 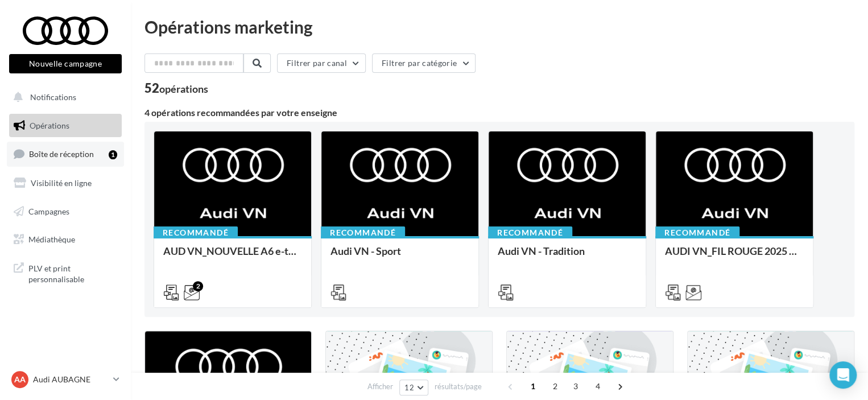 I want to click on span: Notifications, so click(x=53, y=97).